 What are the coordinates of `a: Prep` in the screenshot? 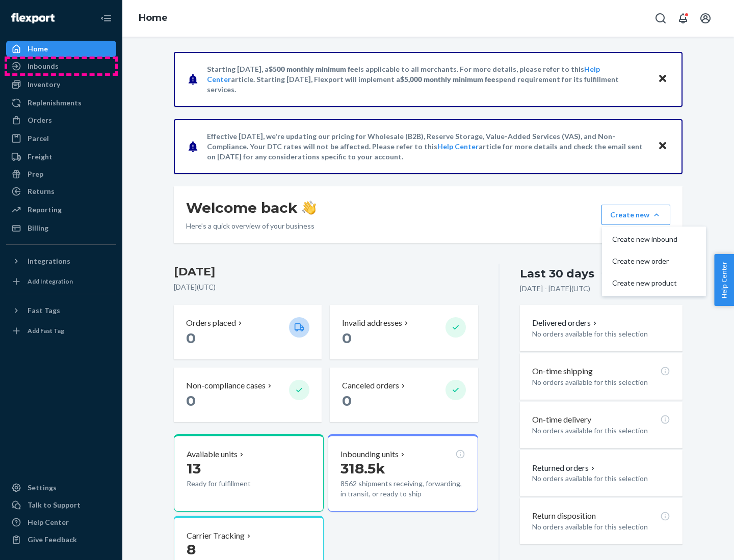 It's located at (61, 174).